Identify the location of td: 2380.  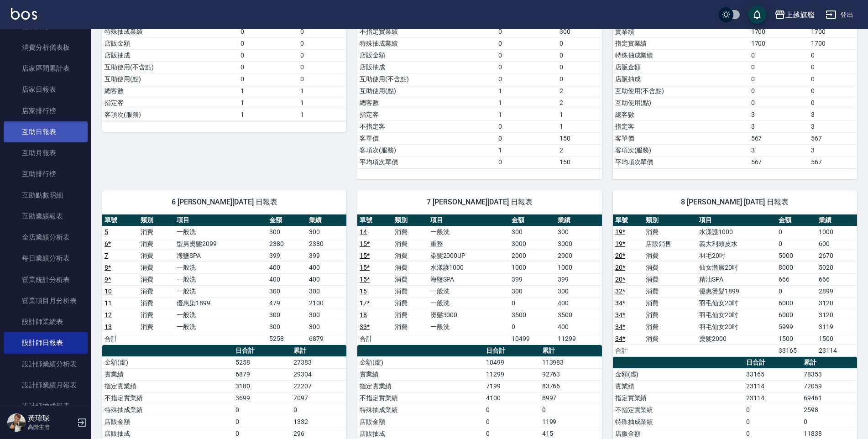
(287, 243).